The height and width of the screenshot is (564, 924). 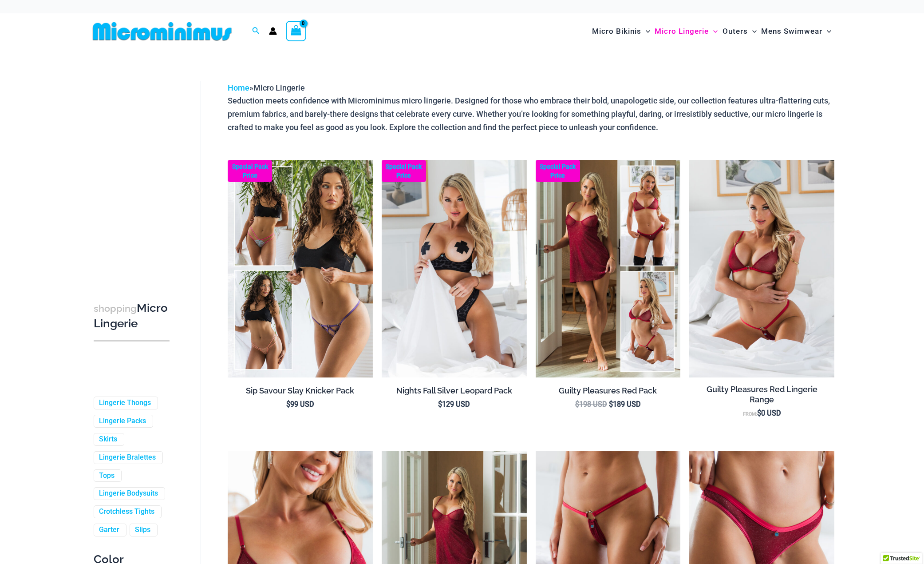 I want to click on a: Sip Savour Slay Knicker Pack, so click(x=301, y=392).